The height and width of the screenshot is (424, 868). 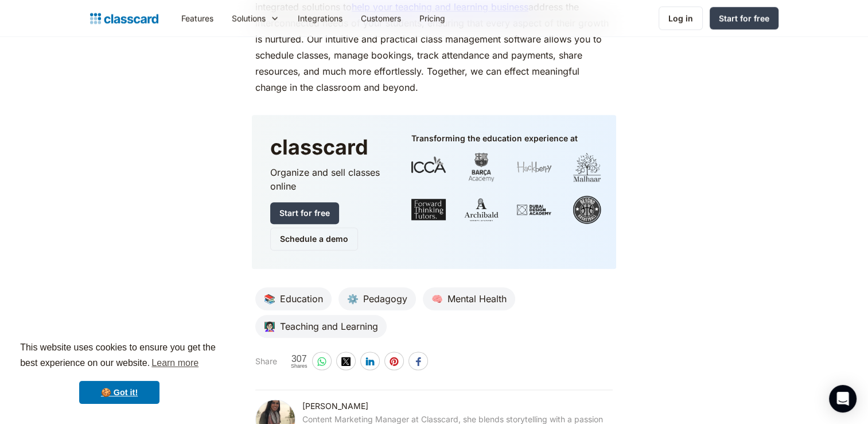 I want to click on div: Start for free, so click(x=744, y=18).